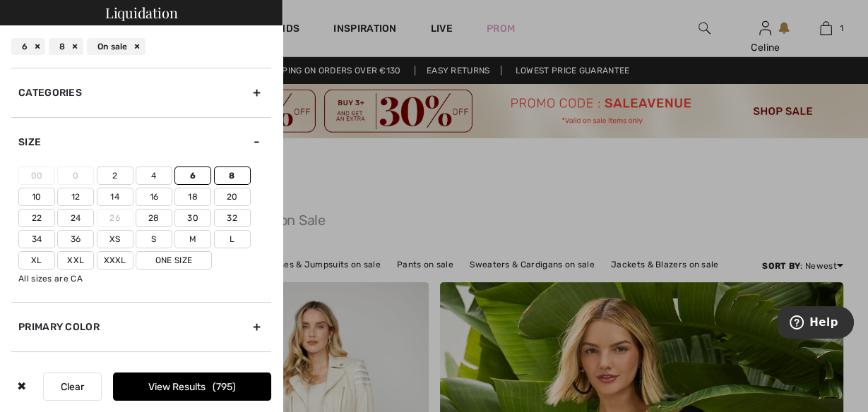 The height and width of the screenshot is (412, 868). What do you see at coordinates (115, 176) in the screenshot?
I see `label: 2` at bounding box center [115, 176].